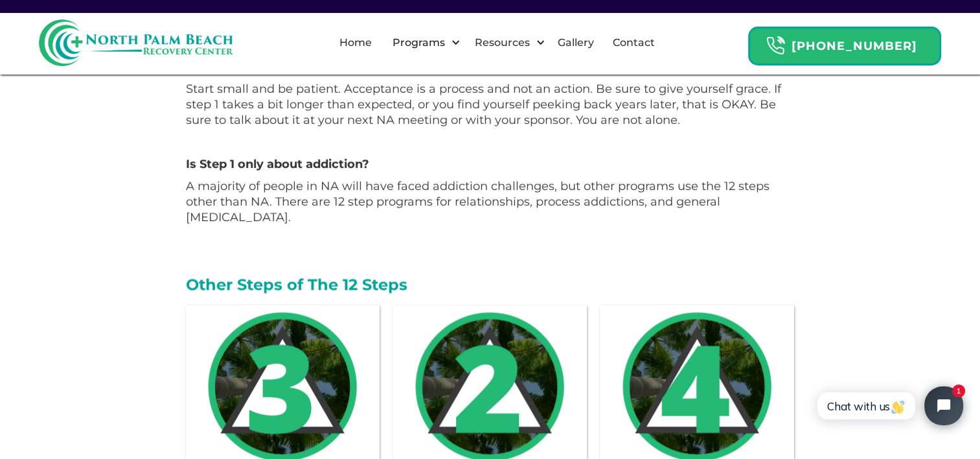  Describe the element at coordinates (576, 43) in the screenshot. I see `a: Gallery` at that location.